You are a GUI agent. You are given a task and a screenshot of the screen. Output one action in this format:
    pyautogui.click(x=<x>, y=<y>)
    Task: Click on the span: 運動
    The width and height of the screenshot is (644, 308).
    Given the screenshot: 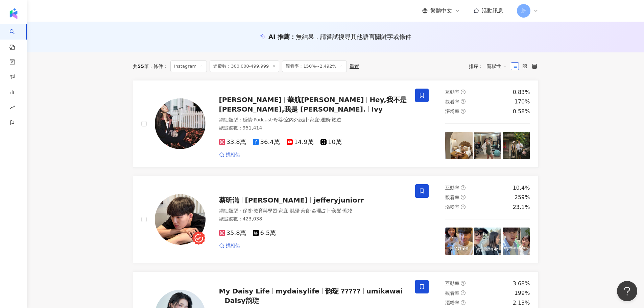 What is the action you would take?
    pyautogui.click(x=325, y=120)
    